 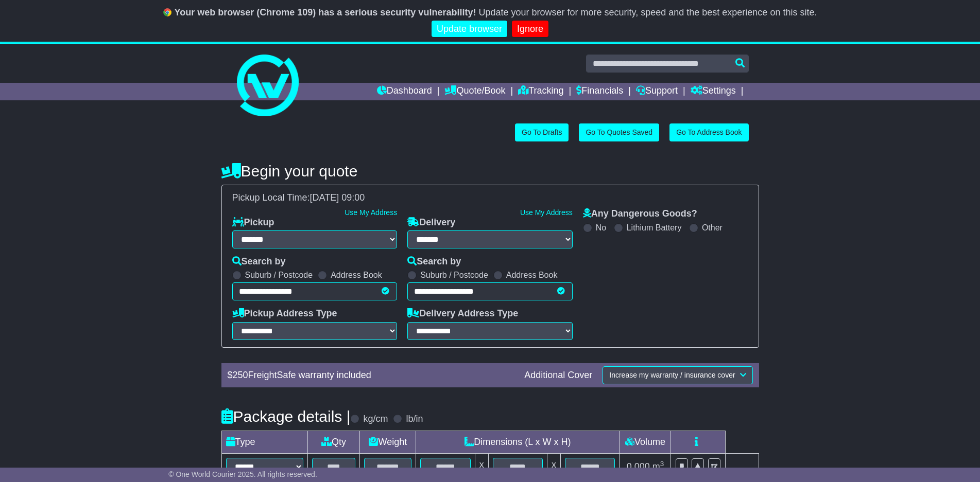 I want to click on a: Go To Drafts, so click(x=542, y=133).